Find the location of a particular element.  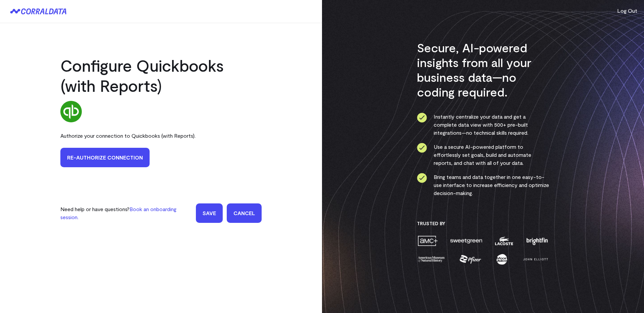

a: Re-authorize Connection is located at coordinates (105, 158).